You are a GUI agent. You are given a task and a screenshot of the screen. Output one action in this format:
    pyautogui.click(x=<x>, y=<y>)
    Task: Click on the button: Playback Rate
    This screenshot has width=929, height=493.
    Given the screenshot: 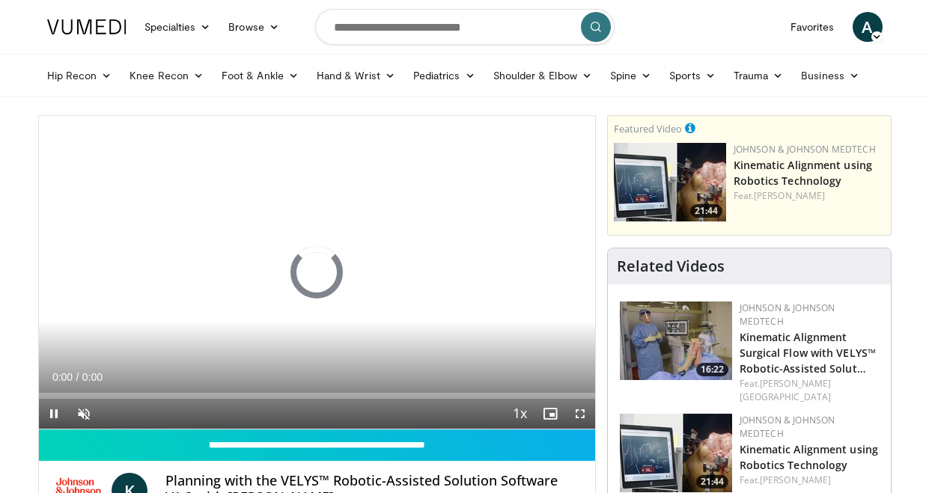 What is the action you would take?
    pyautogui.click(x=520, y=414)
    